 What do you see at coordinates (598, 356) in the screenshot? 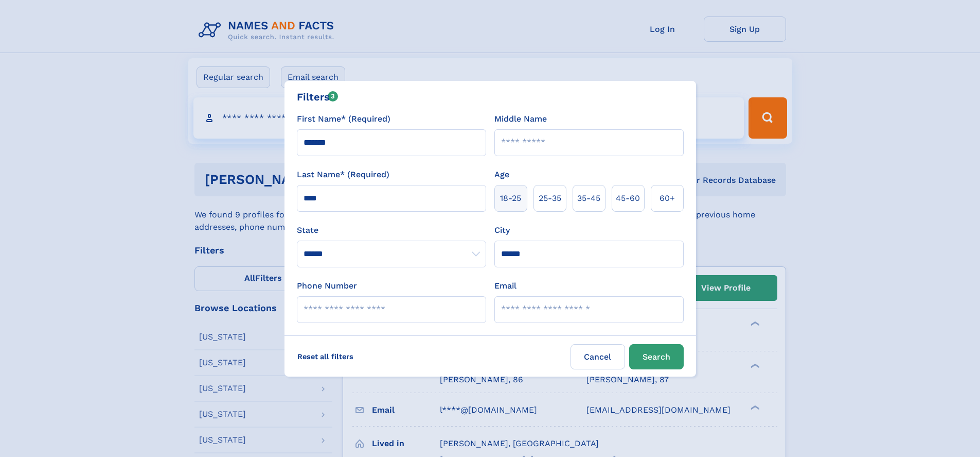
I see `label: Cancel` at bounding box center [598, 356].